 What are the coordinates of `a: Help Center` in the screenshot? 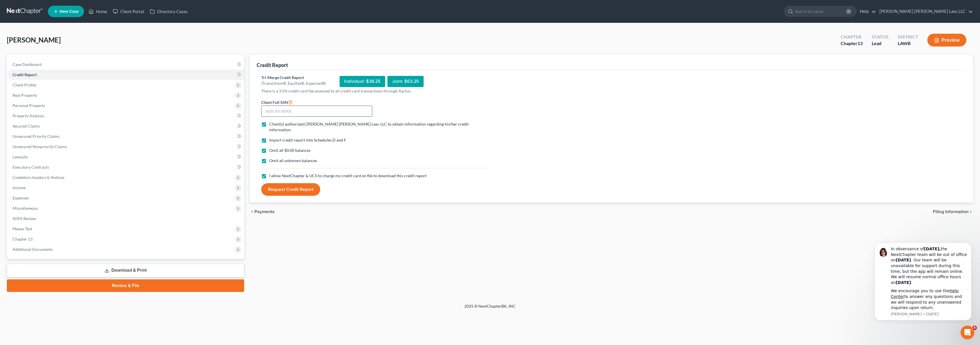 It's located at (59, 56).